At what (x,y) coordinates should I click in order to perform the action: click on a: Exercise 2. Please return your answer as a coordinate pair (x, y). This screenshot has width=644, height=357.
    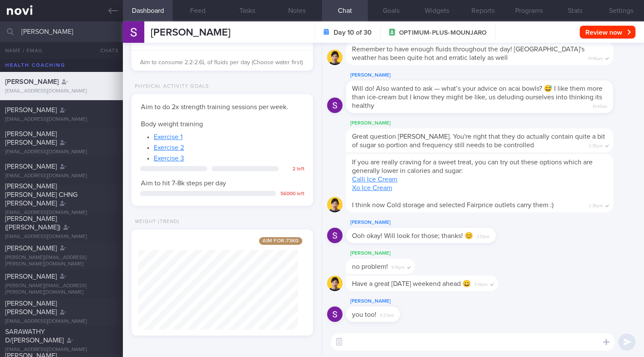
    Looking at the image, I should click on (168, 148).